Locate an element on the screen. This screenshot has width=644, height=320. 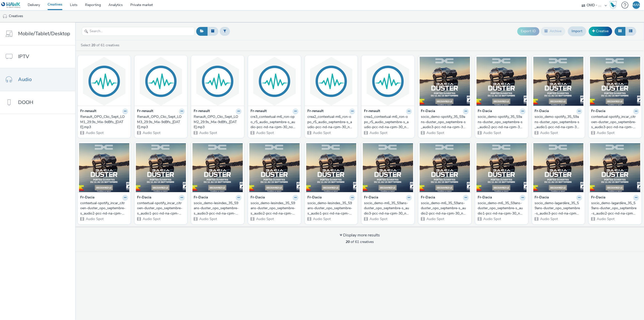
img: contextual-spotify_incar_citroen-duster_opo_septembre-s_audio2-pcc-nd-na-cpm-30_no_skip visual is located at coordinates (104, 168).